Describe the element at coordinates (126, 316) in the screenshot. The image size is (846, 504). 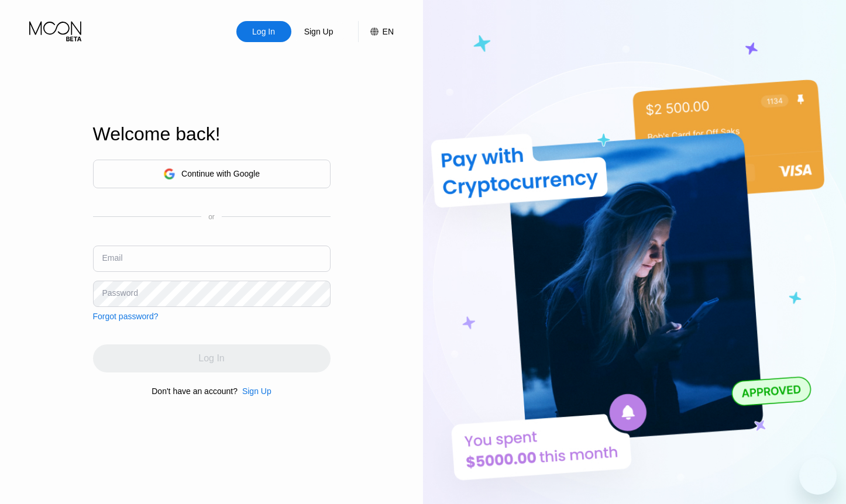
I see `div: Forgot password?` at that location.